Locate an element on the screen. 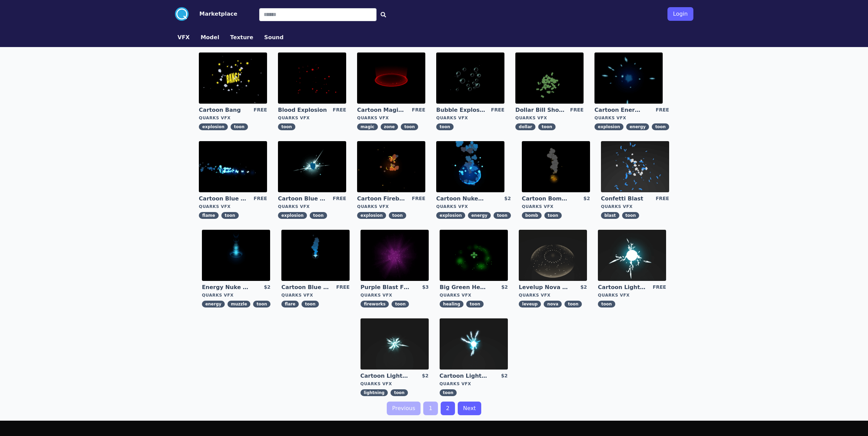 This screenshot has height=436, width=868. a: 2 is located at coordinates (448, 408).